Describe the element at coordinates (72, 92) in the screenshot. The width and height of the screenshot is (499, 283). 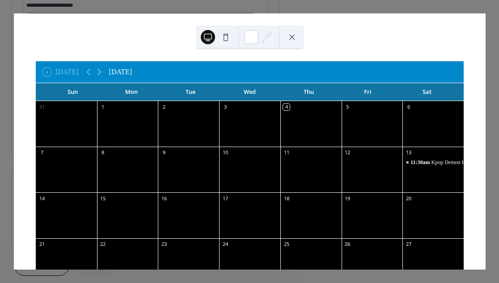
I see `div: Sun` at that location.